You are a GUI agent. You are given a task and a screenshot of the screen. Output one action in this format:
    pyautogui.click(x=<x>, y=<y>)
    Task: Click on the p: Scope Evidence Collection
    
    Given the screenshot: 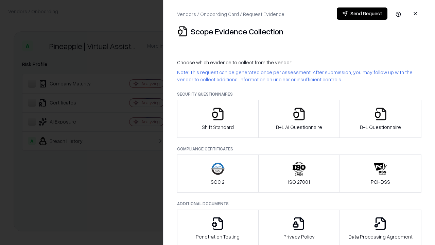 What is the action you would take?
    pyautogui.click(x=237, y=31)
    